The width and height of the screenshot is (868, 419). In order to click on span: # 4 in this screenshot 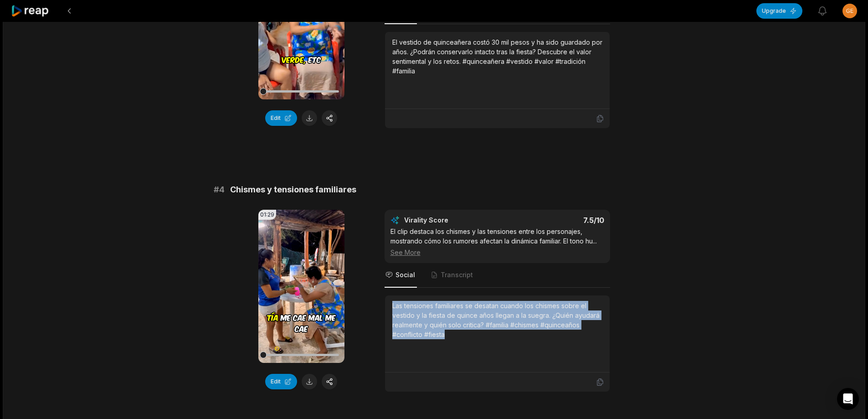, I will do `click(219, 190)`.